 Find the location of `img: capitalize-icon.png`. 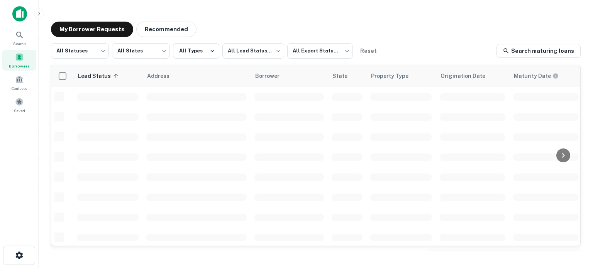

img: capitalize-icon.png is located at coordinates (20, 14).